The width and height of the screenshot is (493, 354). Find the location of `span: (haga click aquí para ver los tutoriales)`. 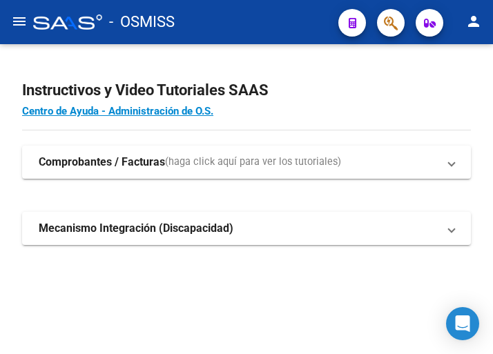

span: (haga click aquí para ver los tutoriales) is located at coordinates (253, 162).